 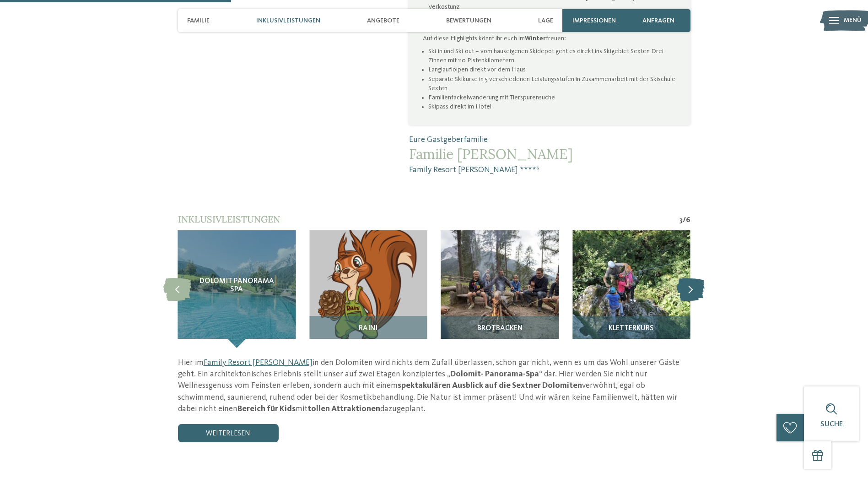 I want to click on span: Familie, so click(x=198, y=20).